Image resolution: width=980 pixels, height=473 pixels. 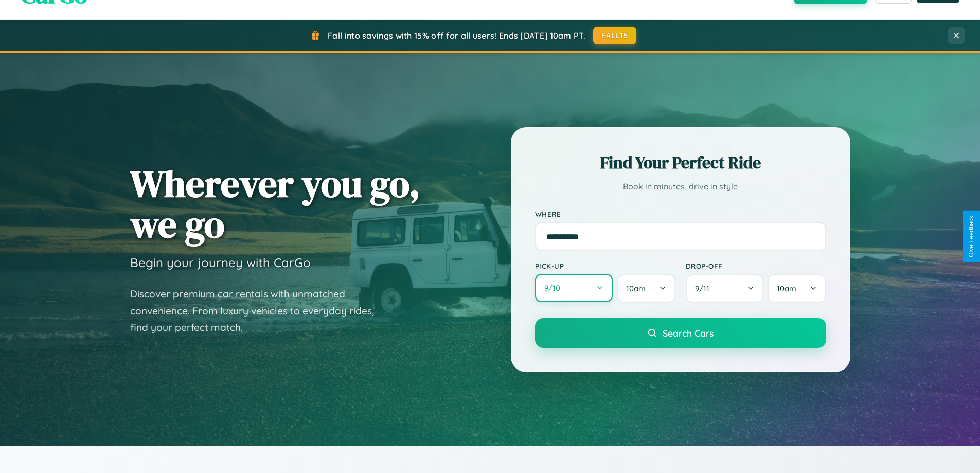 I want to click on div: Give Feedback, so click(x=972, y=236).